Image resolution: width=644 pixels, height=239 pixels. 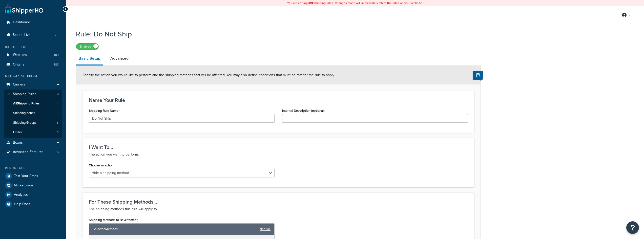 What do you see at coordinates (33, 143) in the screenshot?
I see `a: Boxes` at bounding box center [33, 143].